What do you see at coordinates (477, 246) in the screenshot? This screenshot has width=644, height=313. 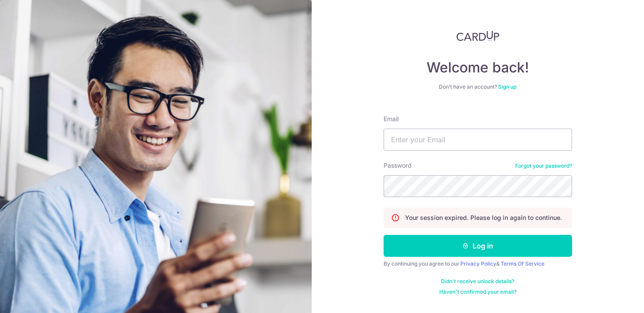 I see `button: Log in` at bounding box center [477, 246].